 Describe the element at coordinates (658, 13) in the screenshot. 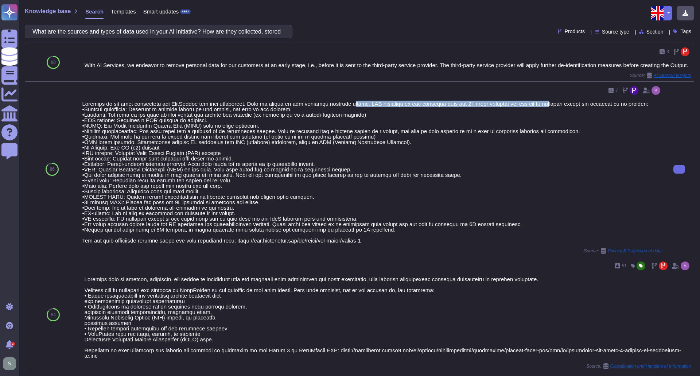

I see `img: en` at that location.